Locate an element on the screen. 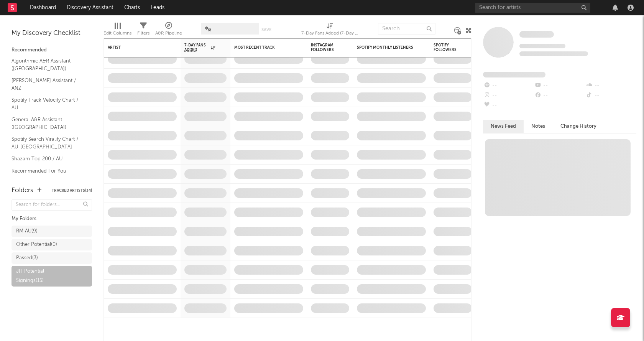 This screenshot has width=644, height=341. div: JH Potential Signings ( 15 ) is located at coordinates (43, 276).